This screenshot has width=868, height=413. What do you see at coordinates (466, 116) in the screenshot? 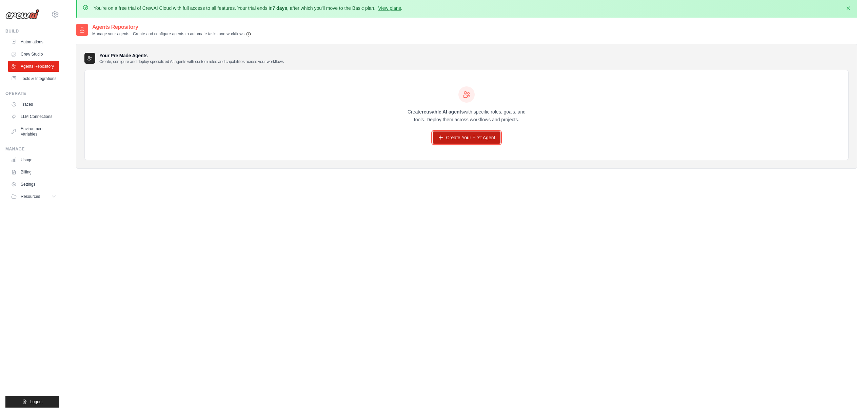
I see `p: Create with specific roles, goals, and tools. Deploy them across workflows and projects.` at bounding box center [466, 116].